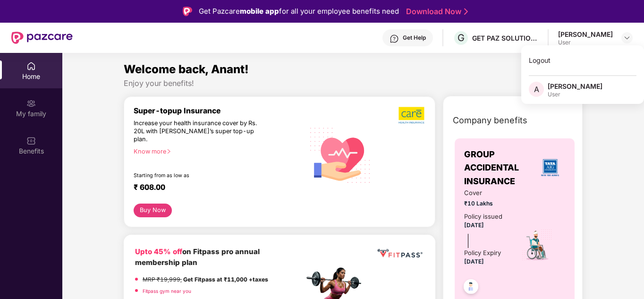  I want to click on img: fppp.png, so click(400, 254).